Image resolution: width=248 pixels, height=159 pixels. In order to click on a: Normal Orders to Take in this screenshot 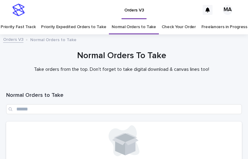, I will do `click(134, 27)`.